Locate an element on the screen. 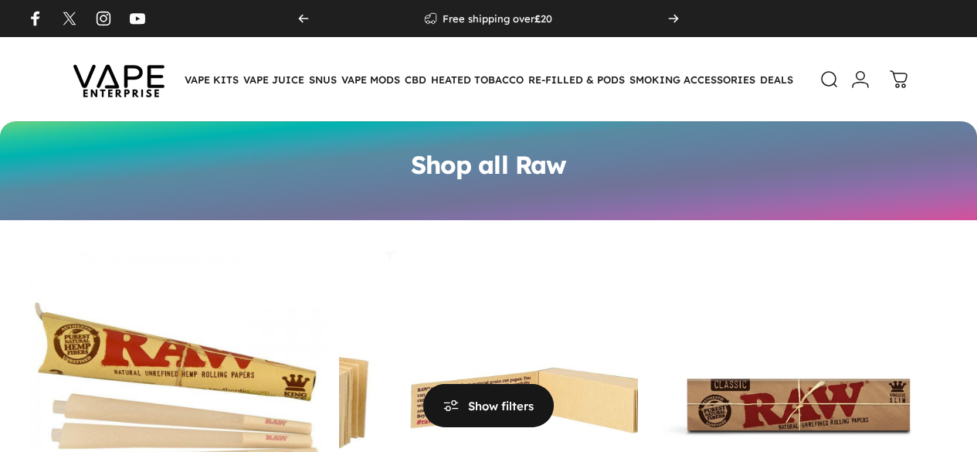 This screenshot has width=977, height=452. nav: Primary is located at coordinates (489, 80).